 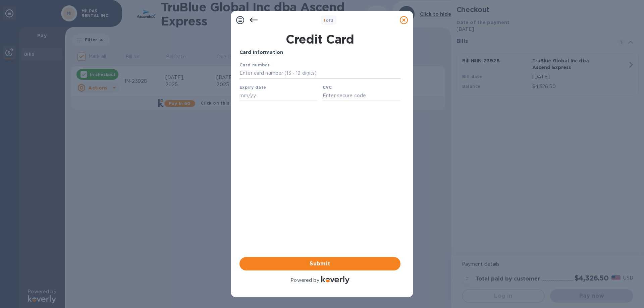 What do you see at coordinates (261, 53) in the screenshot?
I see `b: Card Information` at bounding box center [261, 53].